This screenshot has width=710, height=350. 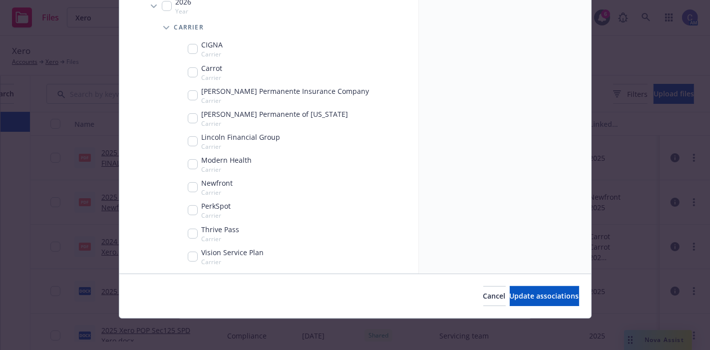 I want to click on span: CIGNA, so click(x=212, y=44).